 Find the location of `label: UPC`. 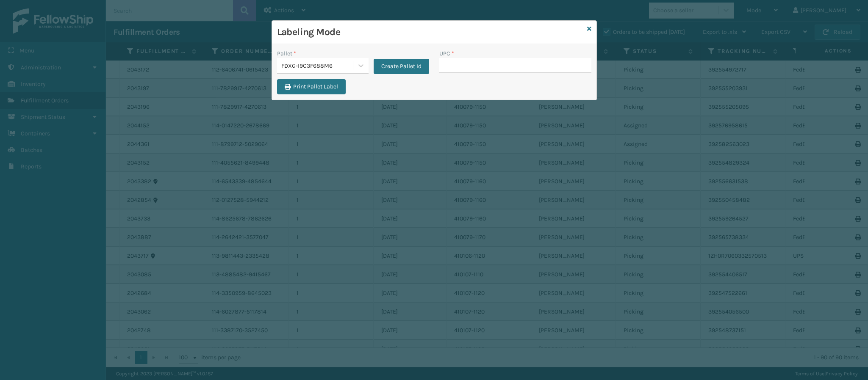

label: UPC is located at coordinates (447, 53).